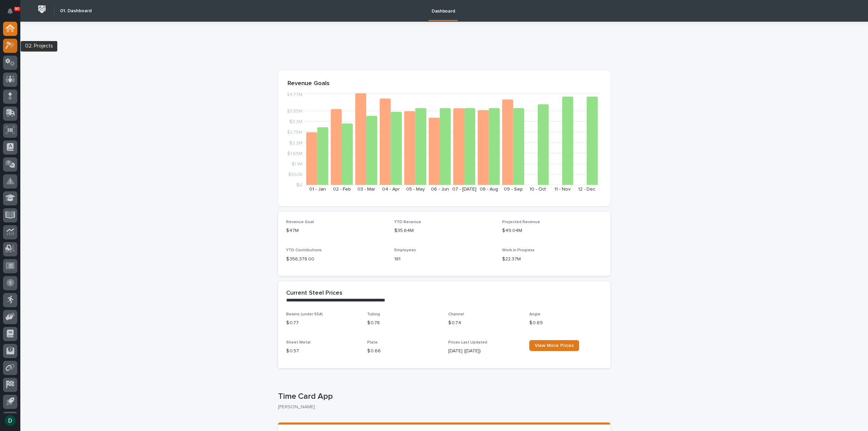 This screenshot has height=431, width=868. What do you see at coordinates (295, 174) in the screenshot?
I see `tspan: $550K` at bounding box center [295, 174].